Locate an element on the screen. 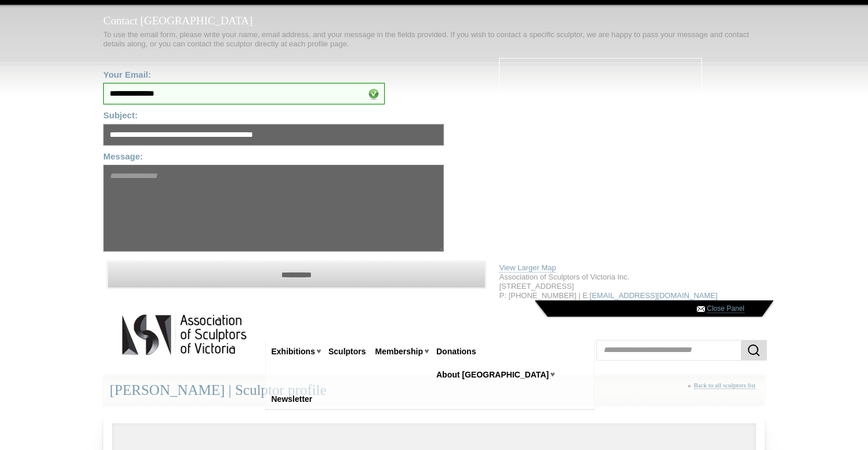  a: Back to all sculptors list is located at coordinates (724, 385).